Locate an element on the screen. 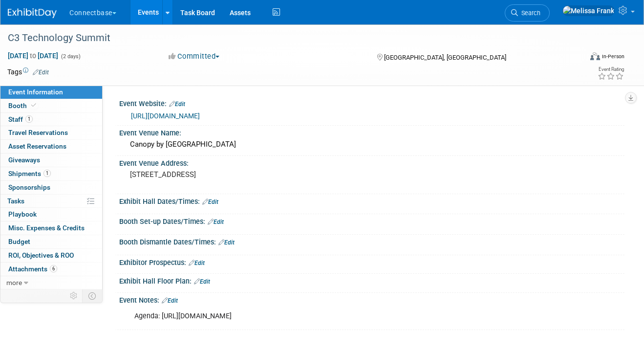 This screenshot has width=644, height=353. div: Exhibit Hall Dates/Times: is located at coordinates (372, 200).